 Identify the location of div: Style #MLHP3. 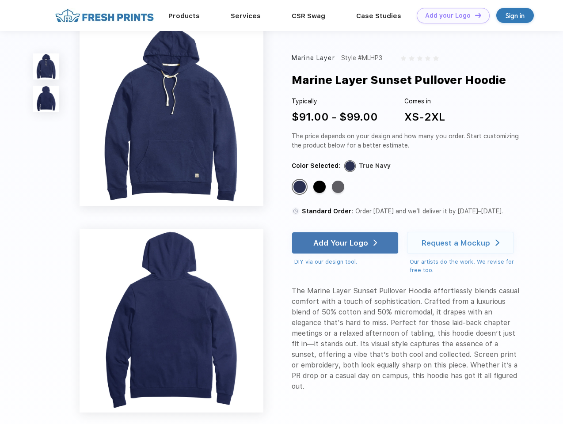
(361, 58).